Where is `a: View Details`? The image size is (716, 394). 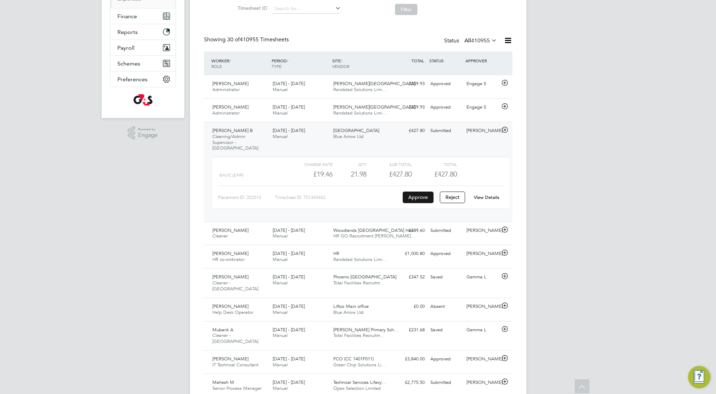
a: View Details is located at coordinates (486, 197).